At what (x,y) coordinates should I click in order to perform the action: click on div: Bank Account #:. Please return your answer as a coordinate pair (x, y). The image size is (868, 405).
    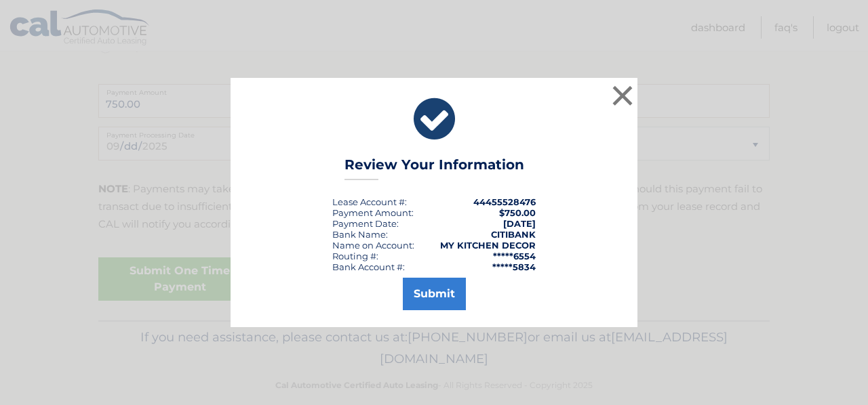
    Looking at the image, I should click on (368, 267).